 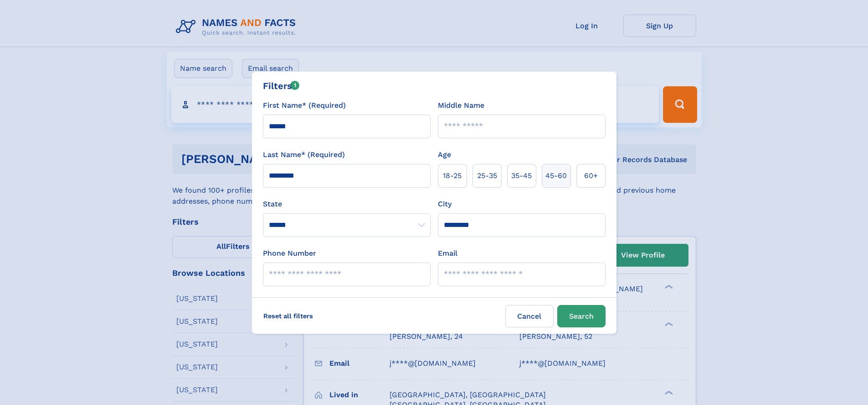 I want to click on label: Cancel, so click(x=530, y=315).